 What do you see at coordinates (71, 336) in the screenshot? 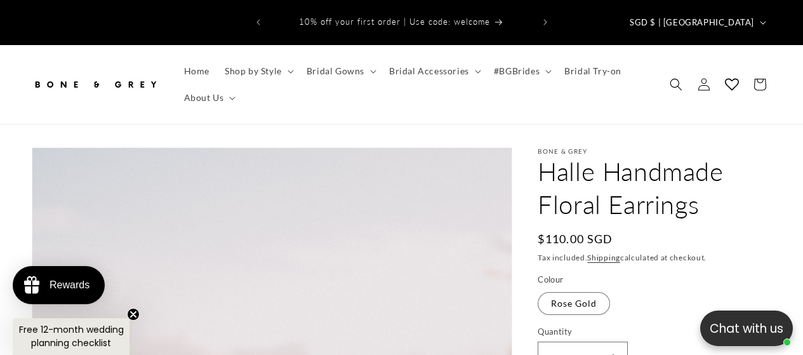
I see `div: Free 12-month wedding planning checklistClose teaser` at bounding box center [71, 336].